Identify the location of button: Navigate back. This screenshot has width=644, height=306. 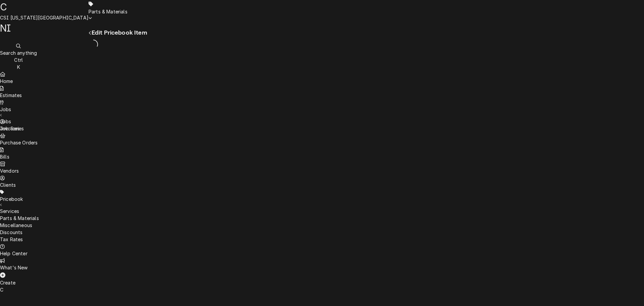
(90, 33).